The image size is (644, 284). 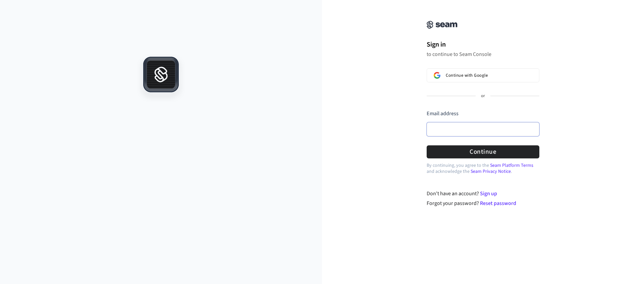 What do you see at coordinates (483, 76) in the screenshot?
I see `button: Sign in with GoogleContinue with Google` at bounding box center [483, 76].